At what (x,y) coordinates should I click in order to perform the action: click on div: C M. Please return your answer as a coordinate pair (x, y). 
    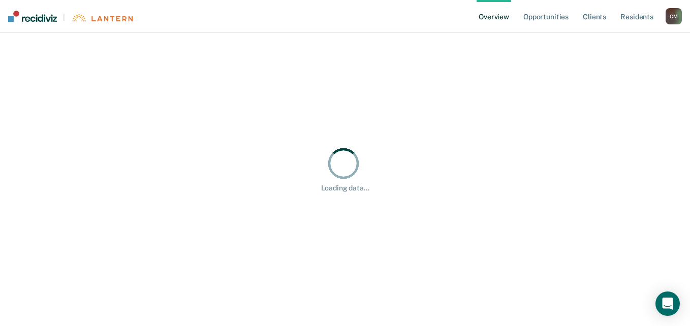
    Looking at the image, I should click on (674, 16).